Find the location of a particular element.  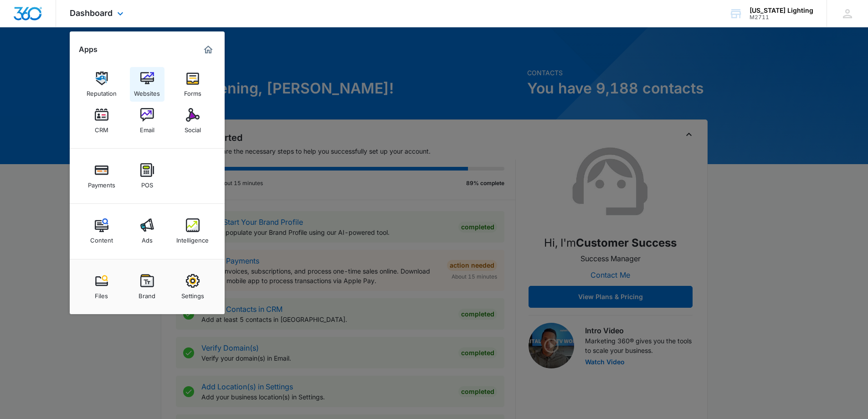

div: Files is located at coordinates (101, 294).